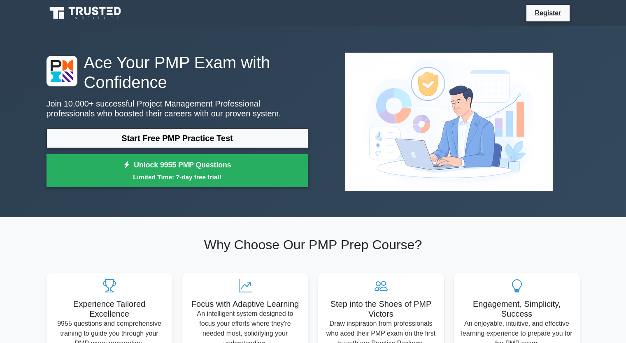 The height and width of the screenshot is (343, 626). Describe the element at coordinates (449, 122) in the screenshot. I see `img: Project Management Professional Preview` at that location.